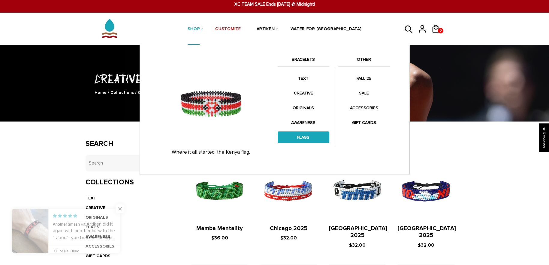 Image resolution: width=549 pixels, height=265 pixels. I want to click on a: AWARENESS, so click(304, 122).